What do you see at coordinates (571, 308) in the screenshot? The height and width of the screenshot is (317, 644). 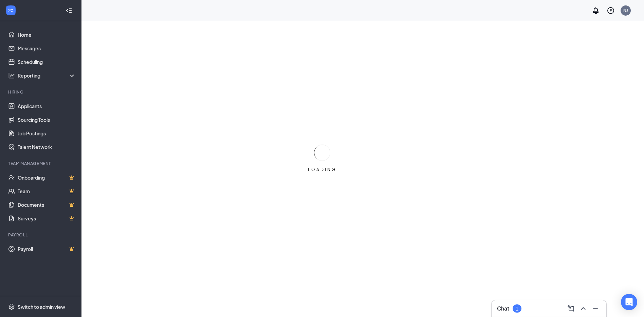 I see `svg: ComposeMessage` at bounding box center [571, 308].